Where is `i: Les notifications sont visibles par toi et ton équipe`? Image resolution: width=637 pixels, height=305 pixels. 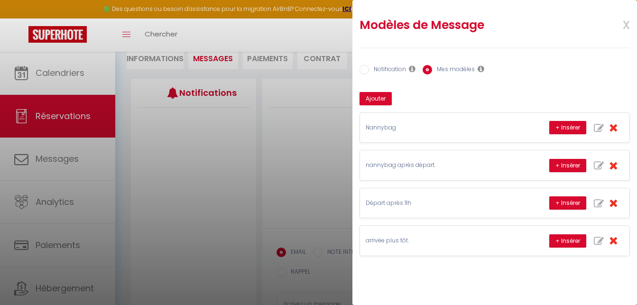 i: Les notifications sont visibles par toi et ton équipe is located at coordinates (412, 69).